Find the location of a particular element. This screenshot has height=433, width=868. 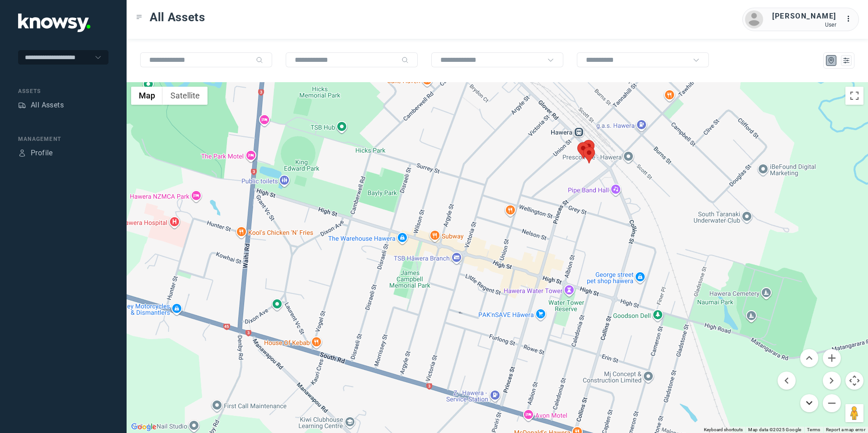

button: Move down is located at coordinates (809, 403).